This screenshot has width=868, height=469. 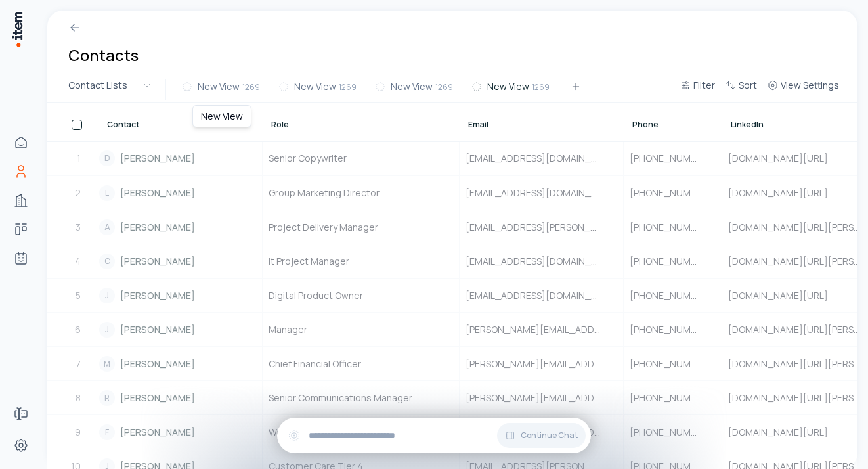 What do you see at coordinates (704, 85) in the screenshot?
I see `span: Filter` at bounding box center [704, 85].